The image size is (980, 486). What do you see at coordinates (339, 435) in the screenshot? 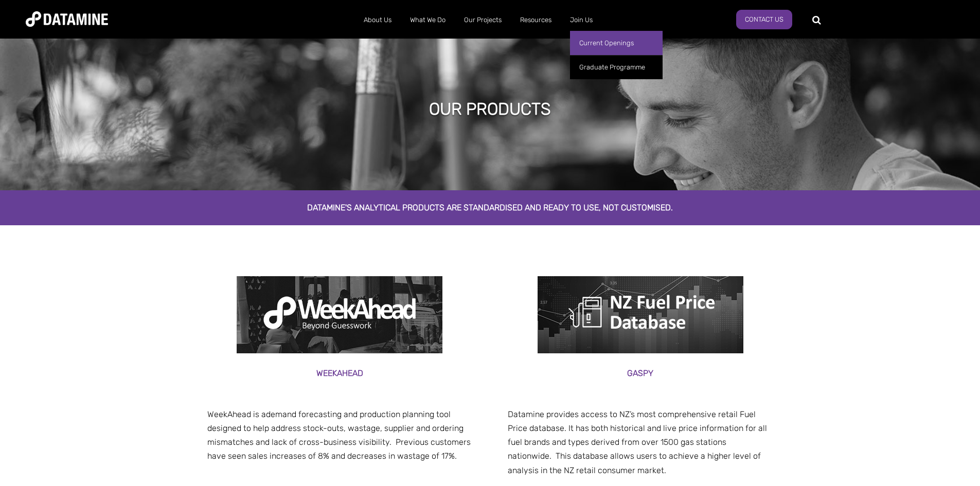
I see `p: demand forecasting and production planning tool designed to help address stock-outs, wastage, sup...` at bounding box center [339, 435].